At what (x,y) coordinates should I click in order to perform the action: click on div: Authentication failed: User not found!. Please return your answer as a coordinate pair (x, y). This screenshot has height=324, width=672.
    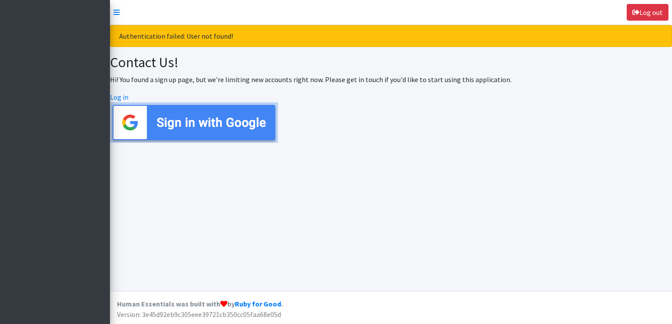
    Looking at the image, I should click on (391, 36).